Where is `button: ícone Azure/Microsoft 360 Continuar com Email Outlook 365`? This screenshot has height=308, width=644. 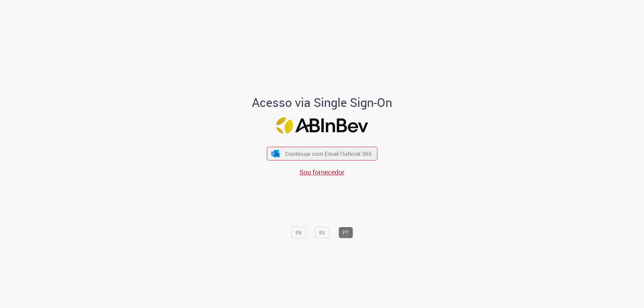 button: ícone Azure/Microsoft 360 Continuar com Email Outlook 365 is located at coordinates (322, 154).